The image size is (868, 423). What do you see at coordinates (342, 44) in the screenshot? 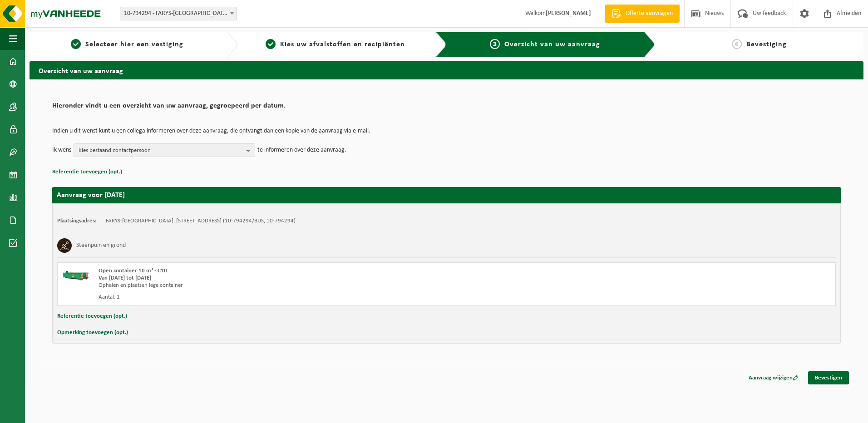
I see `span: Kies uw afvalstoffen en recipiënten` at bounding box center [342, 44].